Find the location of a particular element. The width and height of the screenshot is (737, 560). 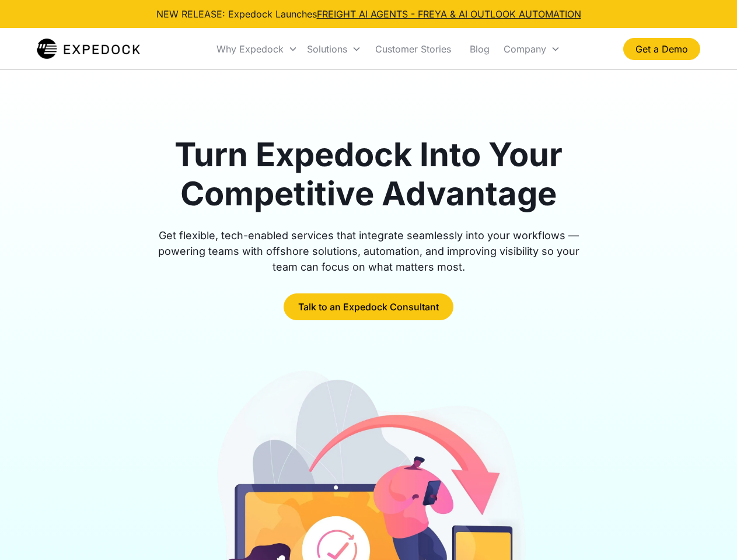

a: Talk to an Expedock Consultant is located at coordinates (368, 307).